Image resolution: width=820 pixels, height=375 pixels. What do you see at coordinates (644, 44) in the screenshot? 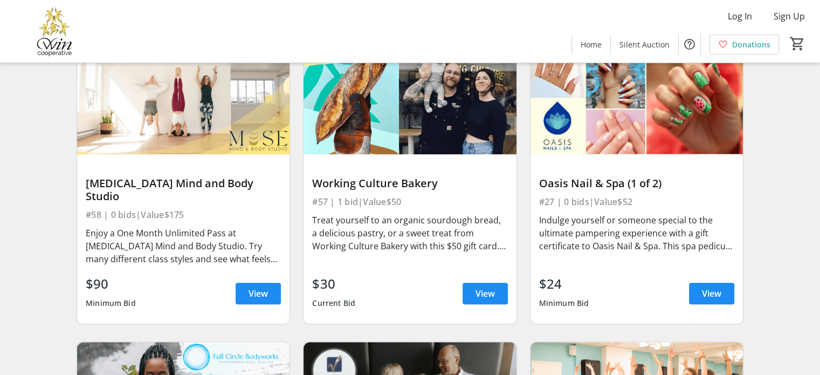
I see `a: Silent Auction` at bounding box center [644, 44].